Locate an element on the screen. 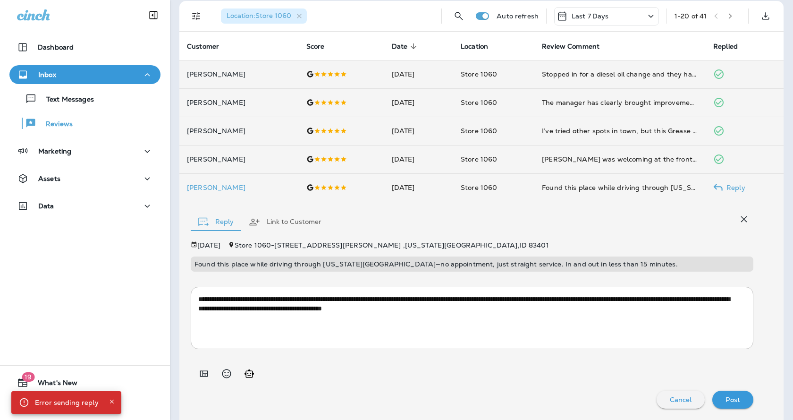 This screenshot has width=793, height=420. button: Generate AI response is located at coordinates (249, 374).